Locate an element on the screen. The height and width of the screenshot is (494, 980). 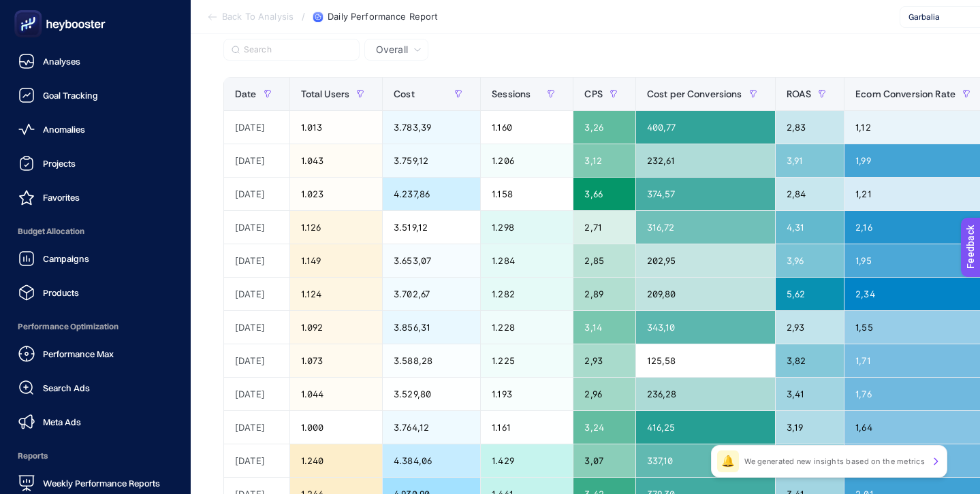
div: 209,80 is located at coordinates (705, 294).